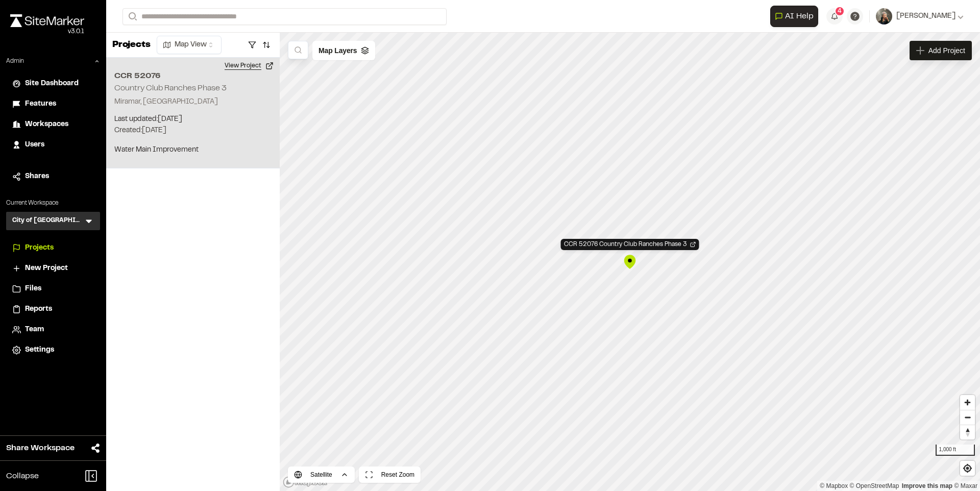  I want to click on span: Map Layers, so click(338, 51).